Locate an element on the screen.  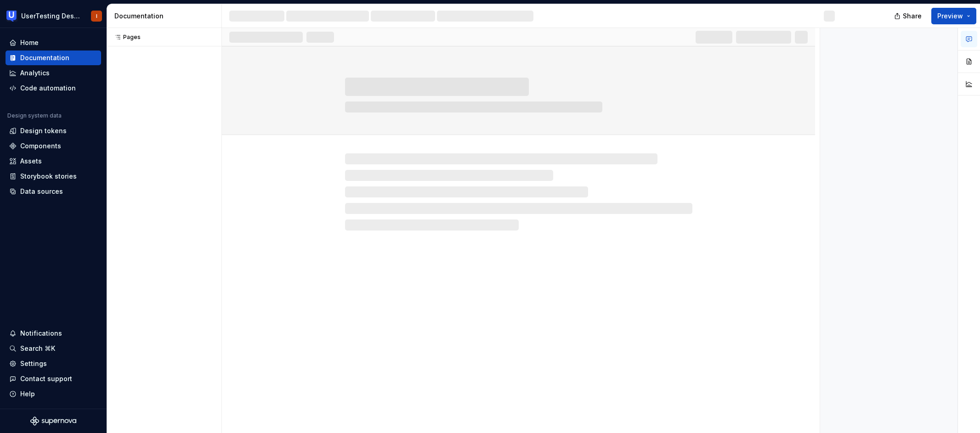
img: 41adf70f-fc1c-4662-8e2d-d2ab9c673b1b.png is located at coordinates (12, 16).